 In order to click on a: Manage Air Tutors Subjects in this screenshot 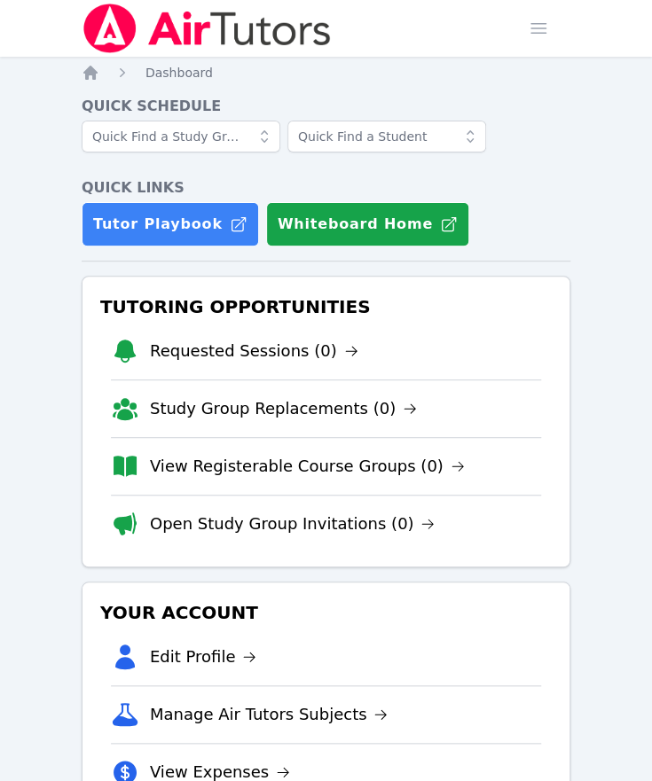, I will do `click(269, 715)`.